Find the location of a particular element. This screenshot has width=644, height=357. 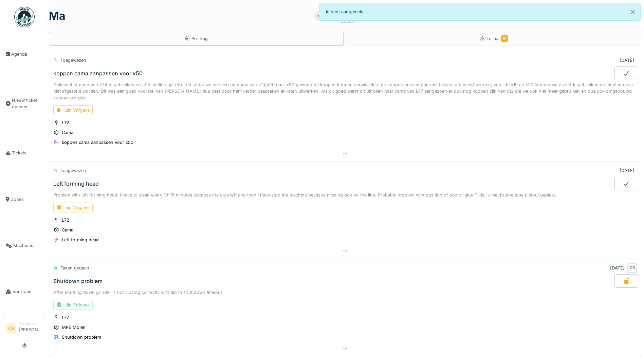

h1: ma is located at coordinates (57, 16).